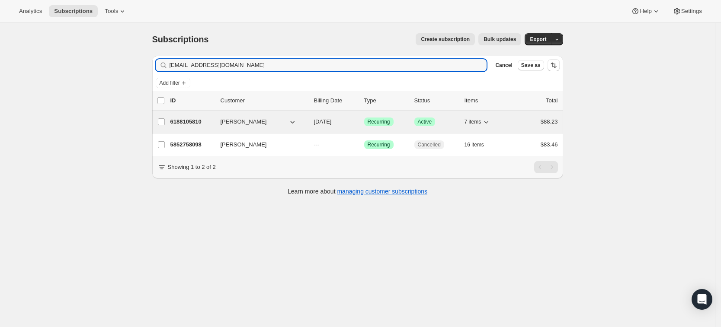  Describe the element at coordinates (538, 39) in the screenshot. I see `span: Export` at that location.